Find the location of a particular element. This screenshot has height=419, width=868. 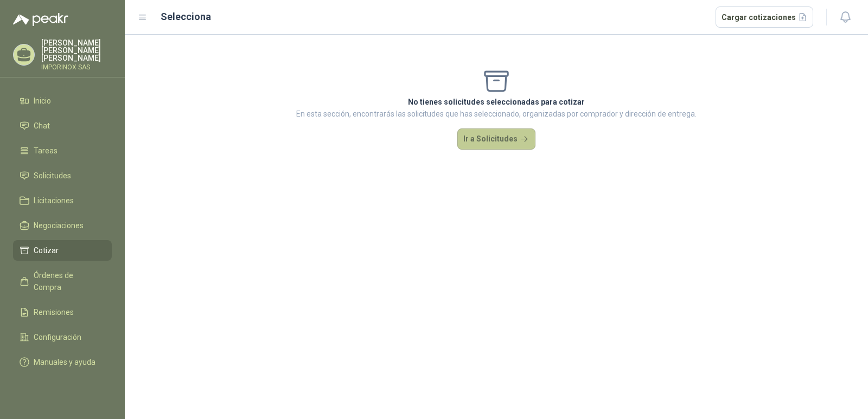

p: IMPORINOX SAS is located at coordinates (77, 67).